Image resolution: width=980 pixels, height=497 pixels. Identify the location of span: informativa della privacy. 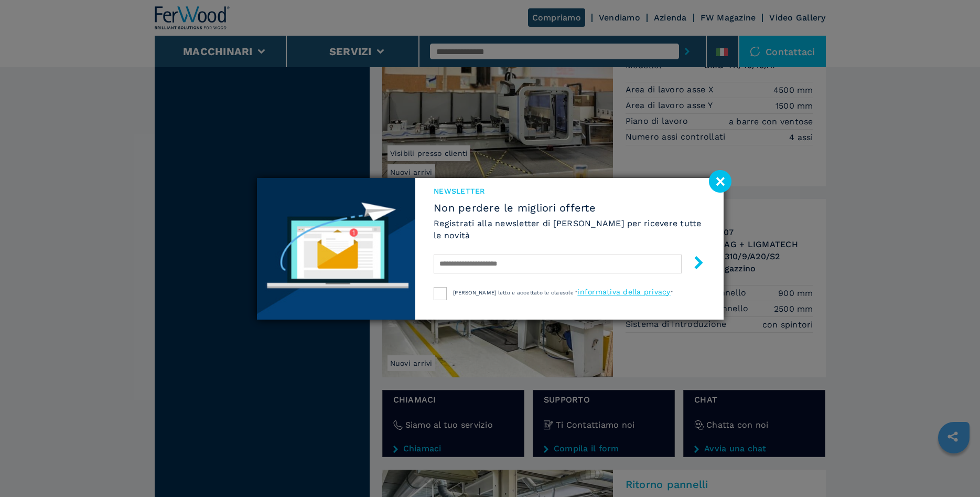
(624, 292).